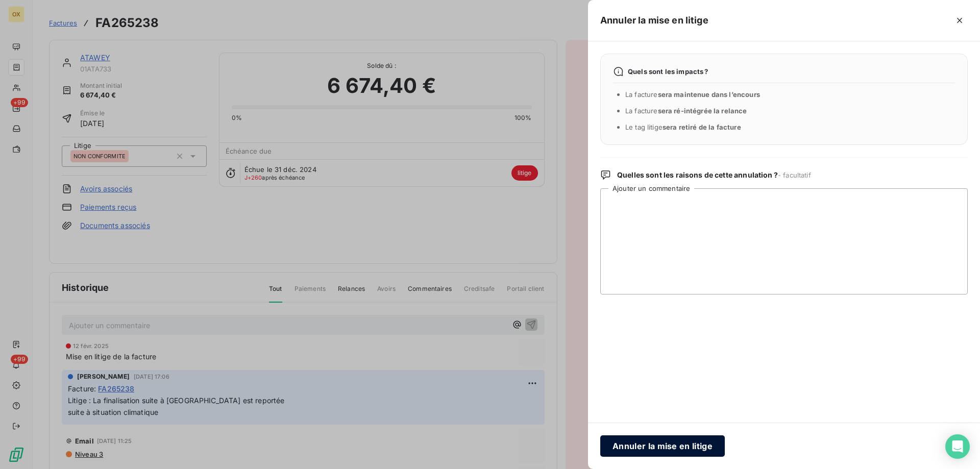 Image resolution: width=980 pixels, height=469 pixels. I want to click on span: Le tag litige, so click(683, 127).